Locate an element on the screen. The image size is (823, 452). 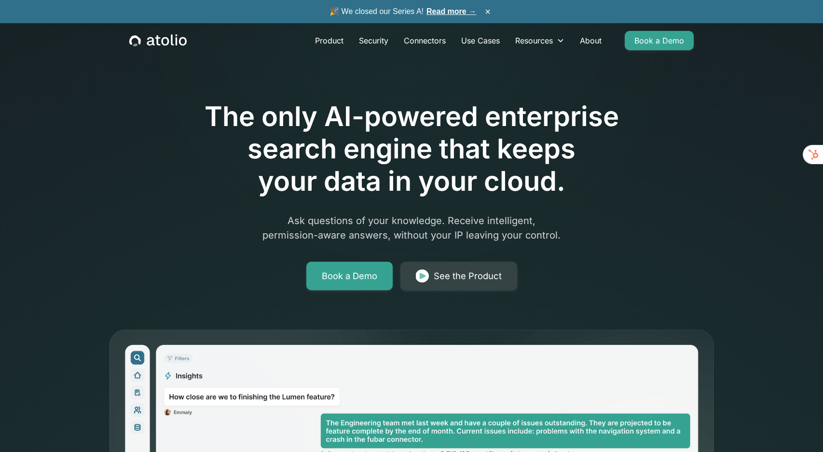
a: See the Product is located at coordinates (459, 276).